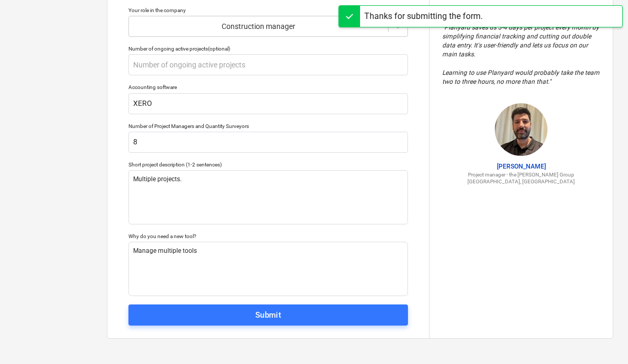  What do you see at coordinates (268, 268) in the screenshot?
I see `textarea: Manage multiple tools` at bounding box center [268, 268].